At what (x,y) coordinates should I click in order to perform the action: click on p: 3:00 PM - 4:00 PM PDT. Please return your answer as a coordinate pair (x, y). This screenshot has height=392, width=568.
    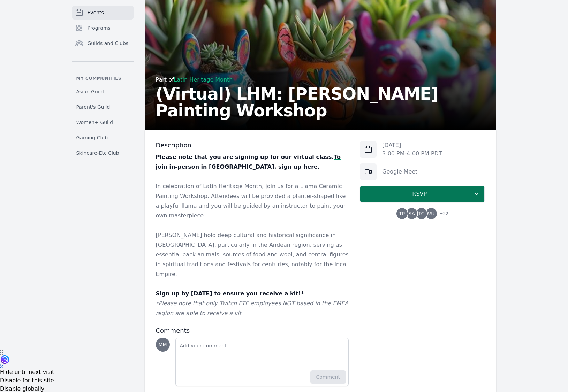
    Looking at the image, I should click on (412, 154).